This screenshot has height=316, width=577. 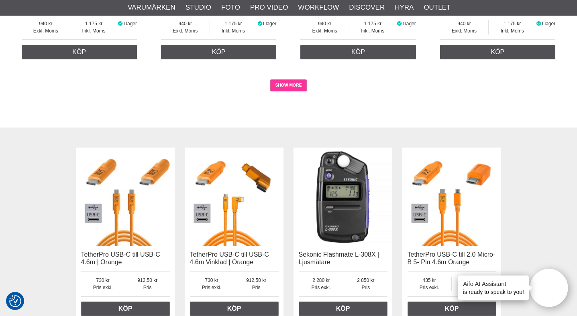 I want to click on img: Sekonic Flashmate L-308X | Ljusmätare, so click(x=343, y=197).